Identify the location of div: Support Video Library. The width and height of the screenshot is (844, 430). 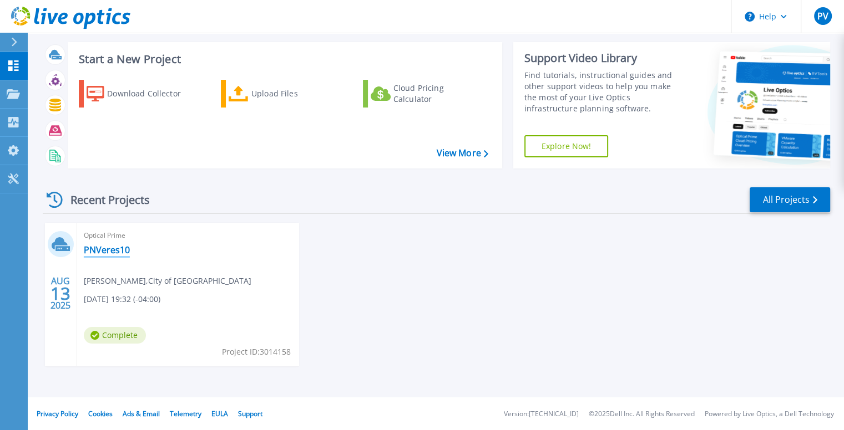
(604, 58).